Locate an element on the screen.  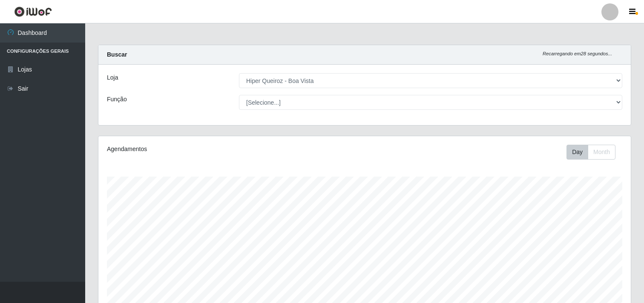
label: Função is located at coordinates (116, 99).